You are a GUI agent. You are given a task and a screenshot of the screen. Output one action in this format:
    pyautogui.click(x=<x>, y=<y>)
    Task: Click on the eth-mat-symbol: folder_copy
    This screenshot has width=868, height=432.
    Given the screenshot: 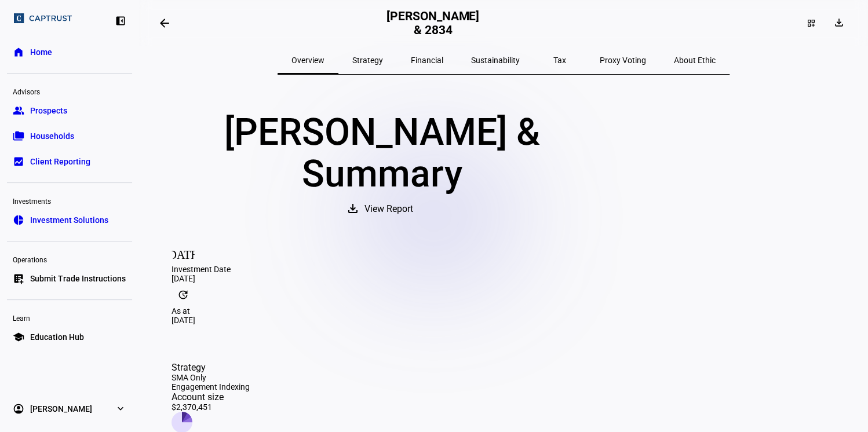 What is the action you would take?
    pyautogui.click(x=19, y=136)
    